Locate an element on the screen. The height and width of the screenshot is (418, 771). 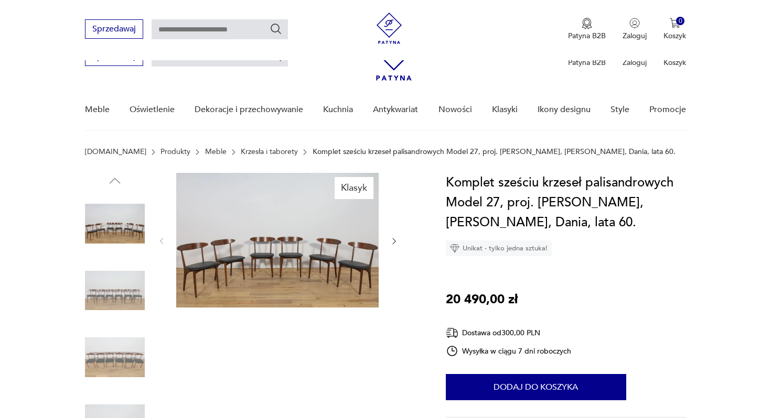
a: Krzesła i taborety is located at coordinates (269, 152).